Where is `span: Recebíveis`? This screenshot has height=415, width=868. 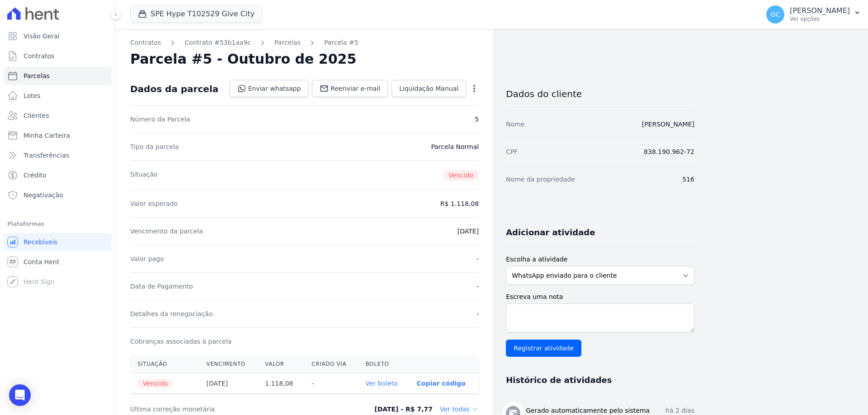
span: Recebíveis is located at coordinates (40, 242).